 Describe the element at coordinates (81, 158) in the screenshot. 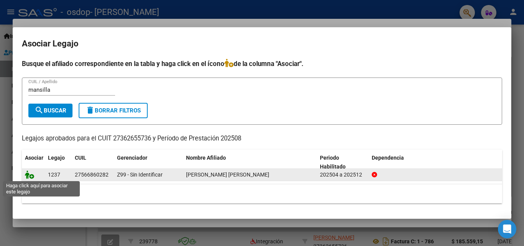

I see `span: CUIL` at that location.